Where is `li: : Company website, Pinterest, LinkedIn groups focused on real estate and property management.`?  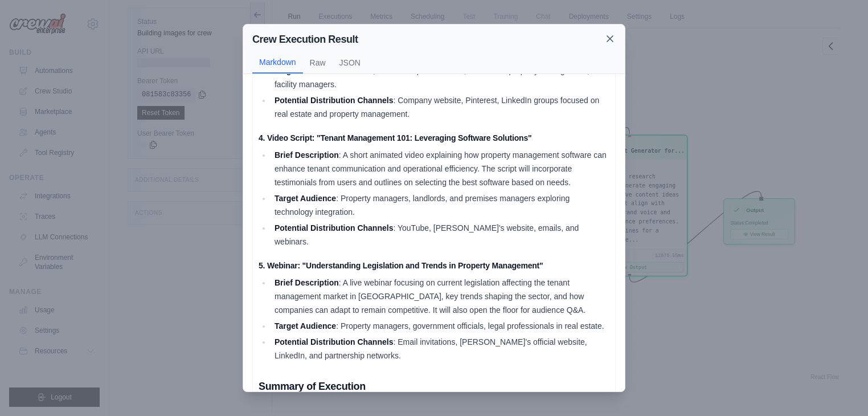
li: : Company website, Pinterest, LinkedIn groups focused on real estate and property management. is located at coordinates (440, 107).